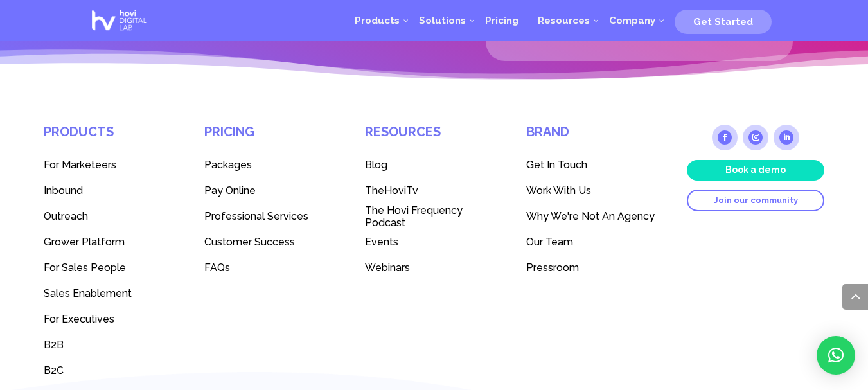  I want to click on a: For Sales People, so click(112, 268).